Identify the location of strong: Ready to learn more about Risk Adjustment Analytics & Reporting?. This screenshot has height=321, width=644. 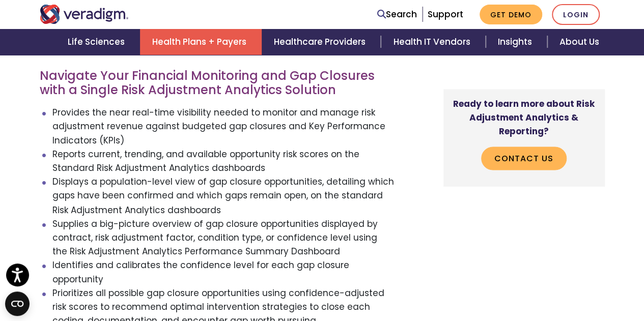
(524, 117).